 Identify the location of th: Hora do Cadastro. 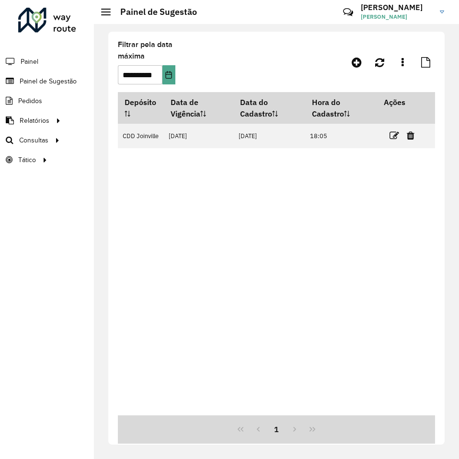
(341, 108).